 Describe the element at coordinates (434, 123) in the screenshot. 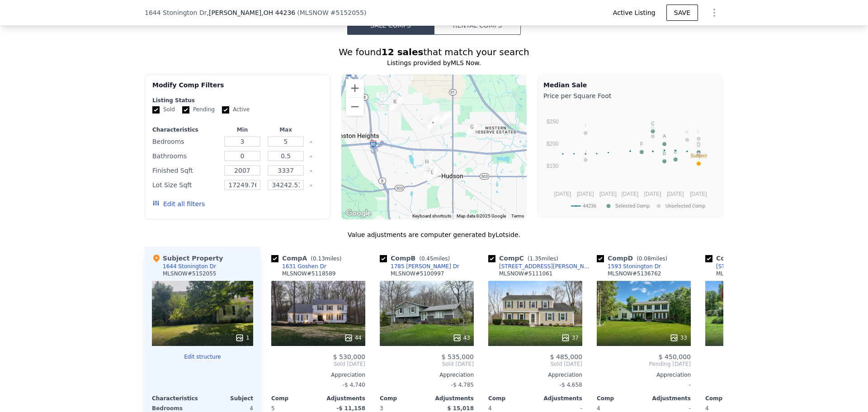

I see `div: 1631 Goshen Dr` at that location.